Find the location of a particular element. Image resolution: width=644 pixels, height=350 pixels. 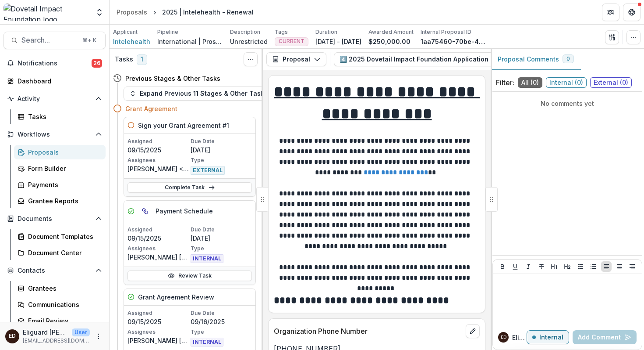

div: ⌘ + K is located at coordinates (89, 41).